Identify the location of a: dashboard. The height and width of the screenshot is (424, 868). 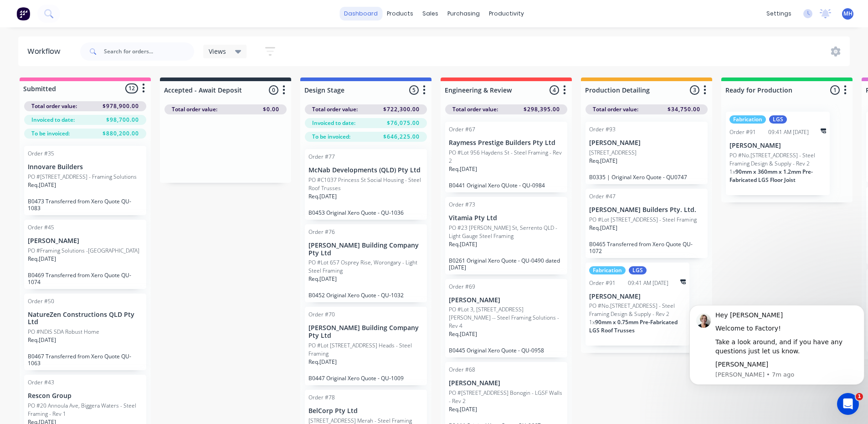
(361, 14).